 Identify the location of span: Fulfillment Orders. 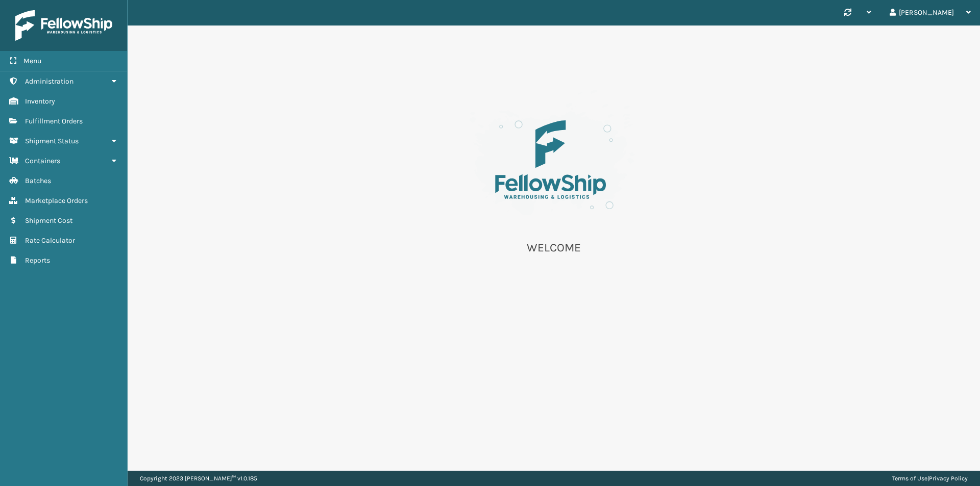
(54, 121).